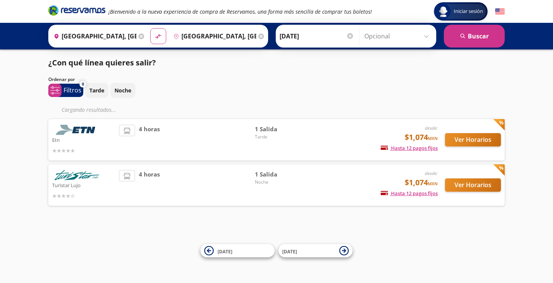  I want to click on span: Noche, so click(281, 182).